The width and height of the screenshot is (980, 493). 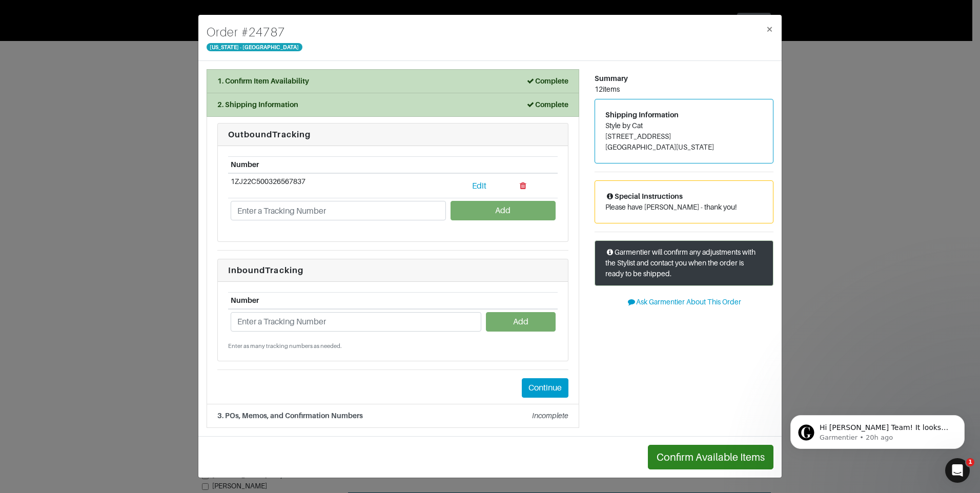 I want to click on h6: Inbound Tracking, so click(x=393, y=270).